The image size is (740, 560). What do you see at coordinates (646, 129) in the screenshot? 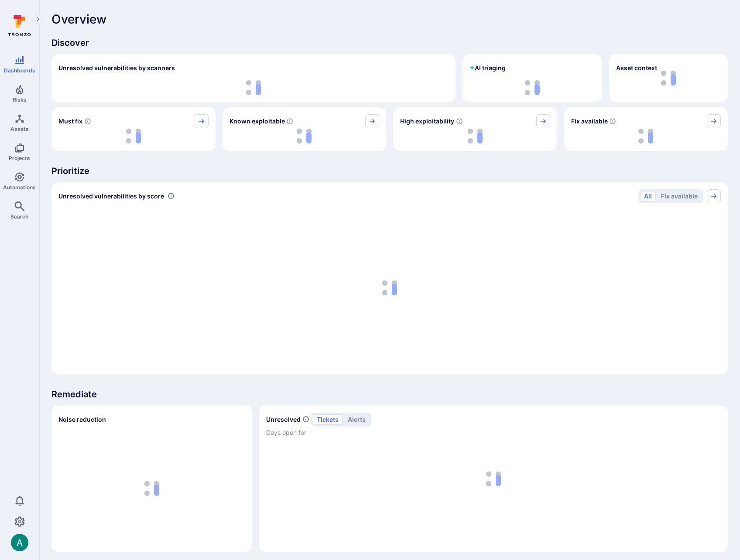
I see `div: Fix available` at bounding box center [646, 129].